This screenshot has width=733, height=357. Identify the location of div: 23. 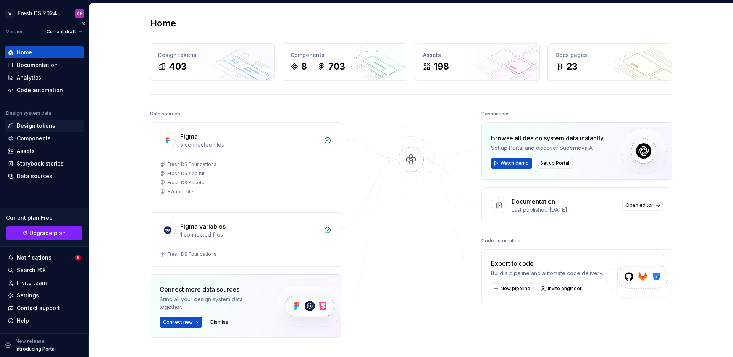
(572, 66).